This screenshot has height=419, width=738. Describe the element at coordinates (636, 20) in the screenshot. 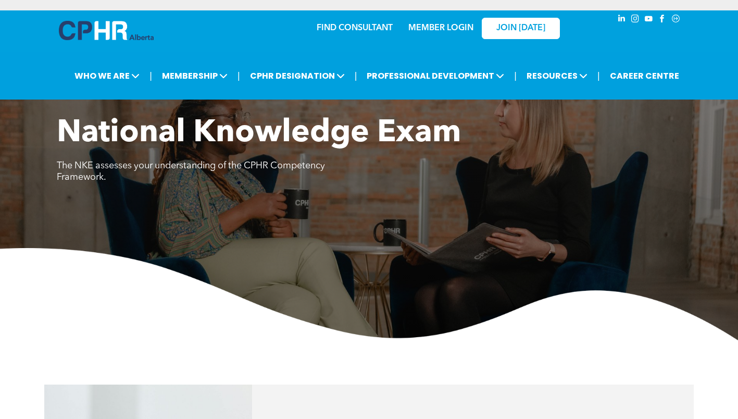

I see `a: instagram` at that location.